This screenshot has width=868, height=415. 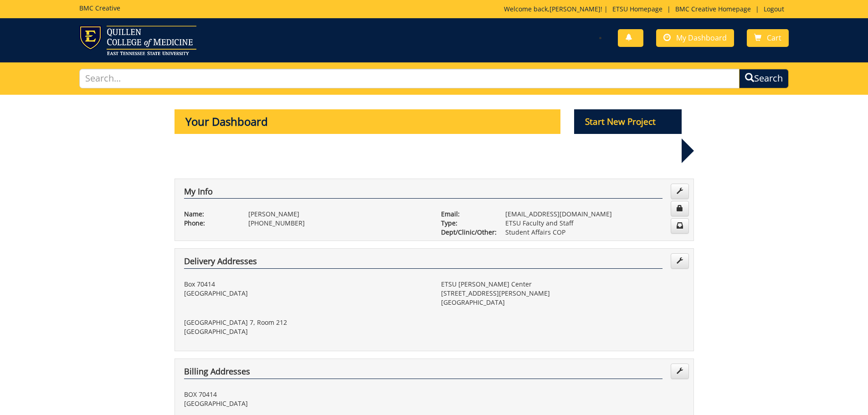 What do you see at coordinates (423, 193) in the screenshot?
I see `h4: My Info` at bounding box center [423, 193].